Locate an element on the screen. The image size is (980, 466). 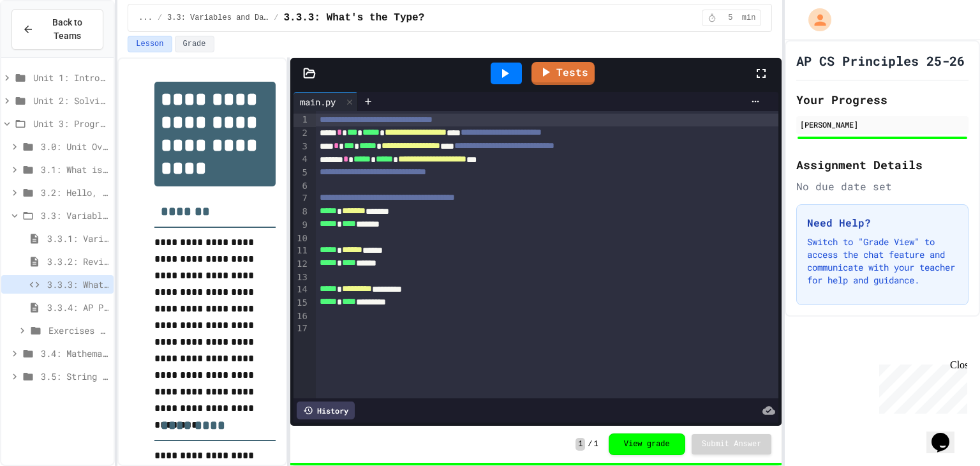
div: 2 is located at coordinates (301, 134).